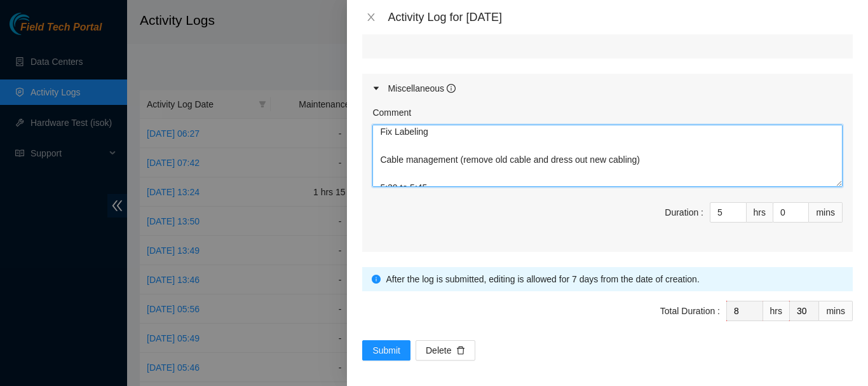 The image size is (868, 386). Describe the element at coordinates (387, 350) in the screenshot. I see `span: Submit` at that location.